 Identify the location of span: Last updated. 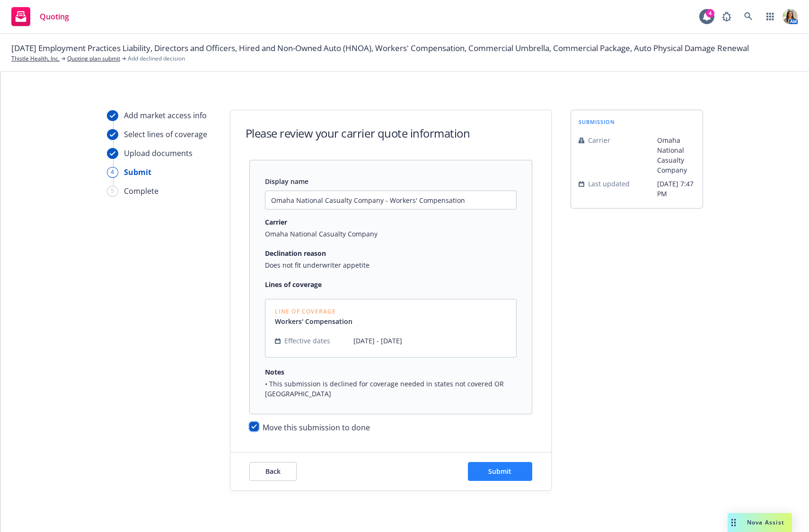
(609, 184).